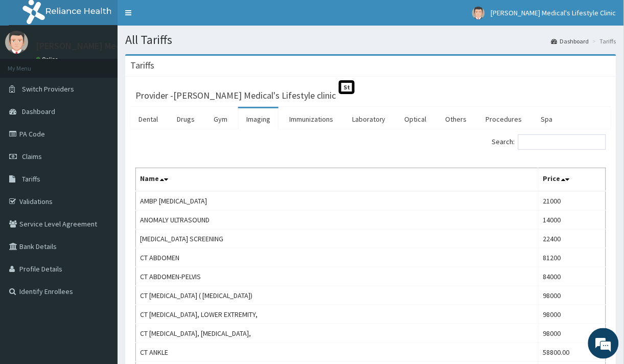 Image resolution: width=624 pixels, height=364 pixels. I want to click on a: Others, so click(457, 119).